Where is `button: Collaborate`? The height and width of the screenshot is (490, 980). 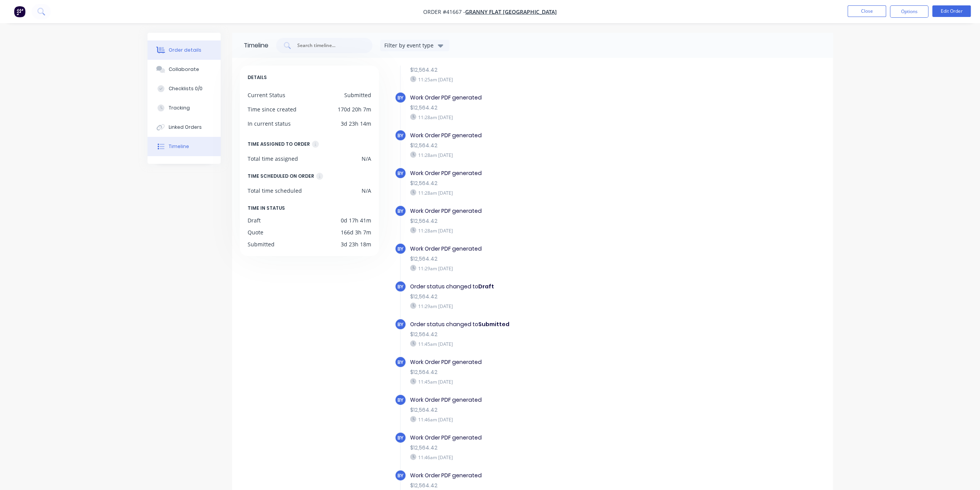 button: Collaborate is located at coordinates (184, 69).